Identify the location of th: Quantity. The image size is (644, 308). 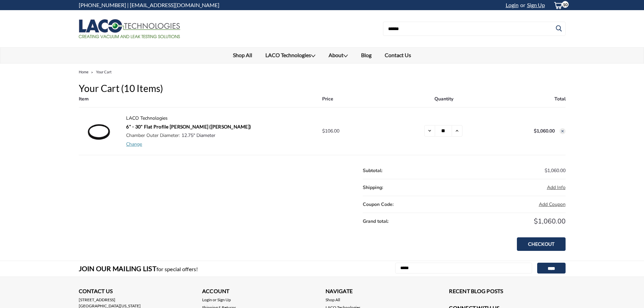
(444, 102).